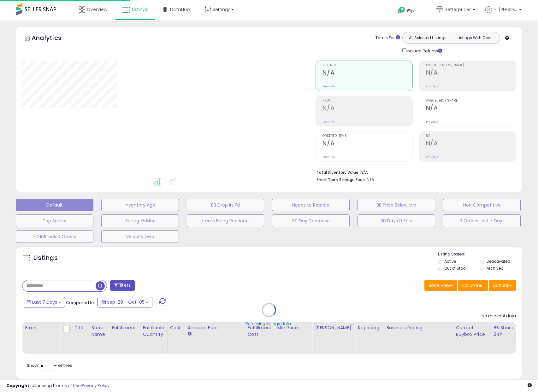 This screenshot has height=392, width=538. Describe the element at coordinates (18, 385) in the screenshot. I see `strong: Copyright` at that location.